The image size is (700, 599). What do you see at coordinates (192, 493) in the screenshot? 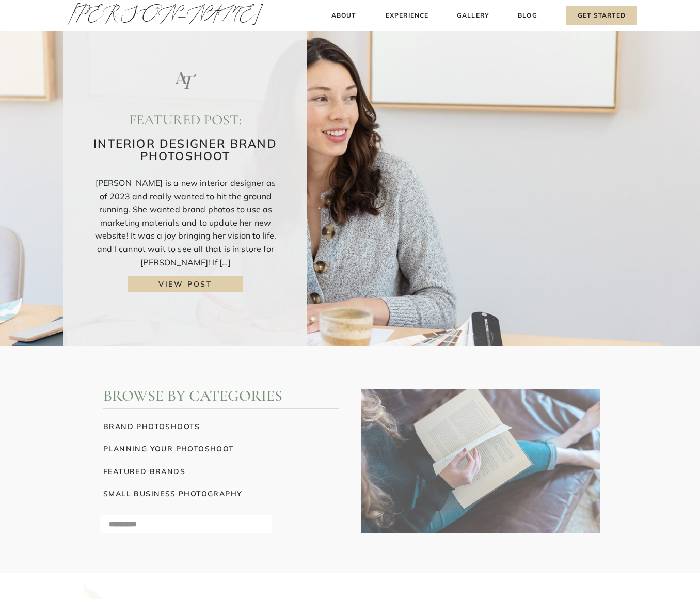
I see `a: small business photography` at bounding box center [192, 493].